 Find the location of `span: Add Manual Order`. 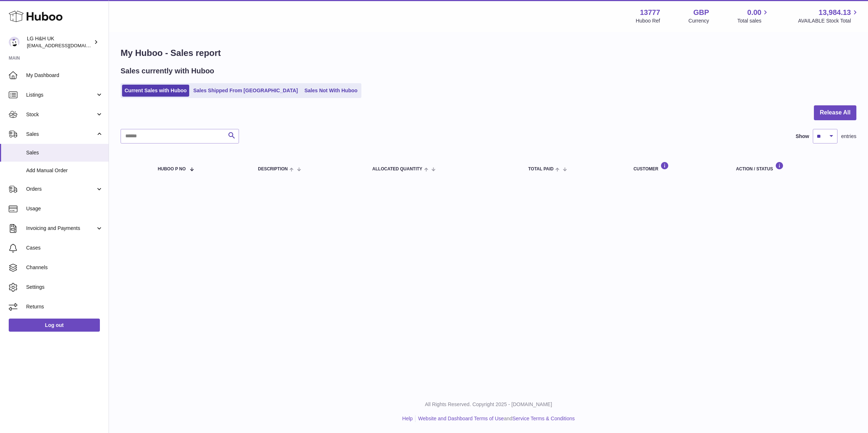

span: Add Manual Order is located at coordinates (65, 170).